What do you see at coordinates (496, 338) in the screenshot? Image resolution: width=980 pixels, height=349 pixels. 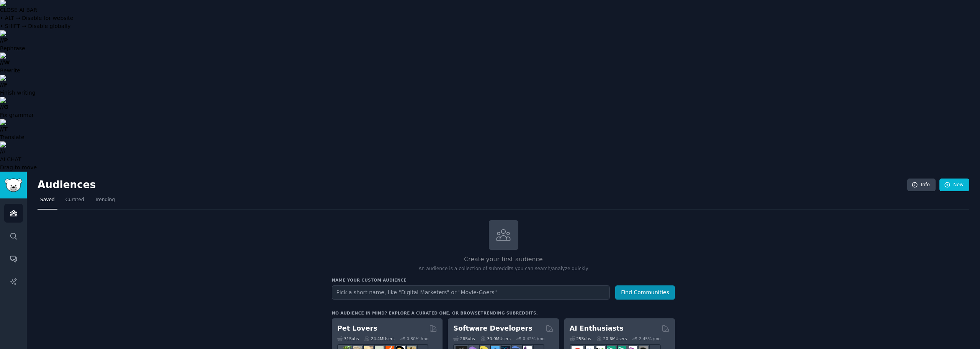 I see `div: 30.0M Users` at bounding box center [496, 338].